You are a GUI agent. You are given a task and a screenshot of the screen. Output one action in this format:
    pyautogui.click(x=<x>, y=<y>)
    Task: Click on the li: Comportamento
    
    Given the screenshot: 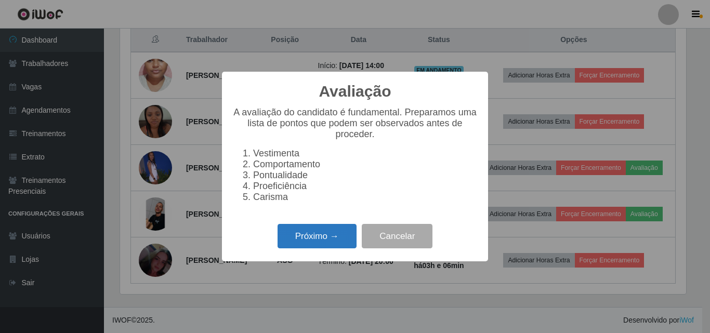 What is the action you would take?
    pyautogui.click(x=365, y=164)
    